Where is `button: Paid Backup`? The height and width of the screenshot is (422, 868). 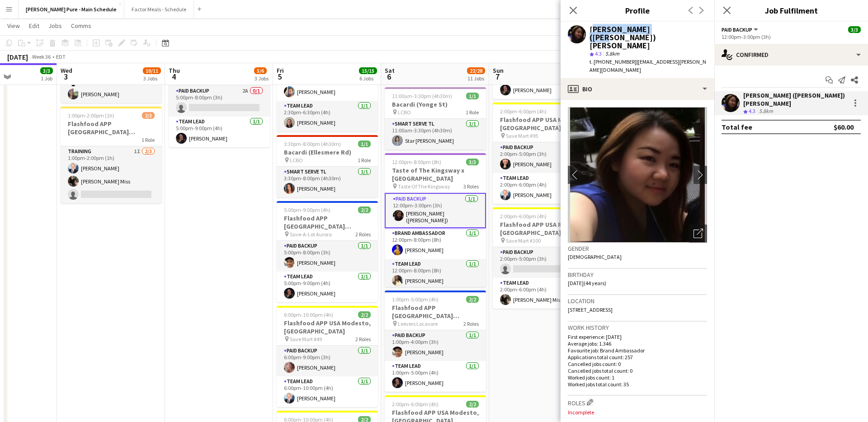
button: Paid Backup is located at coordinates (740, 29).